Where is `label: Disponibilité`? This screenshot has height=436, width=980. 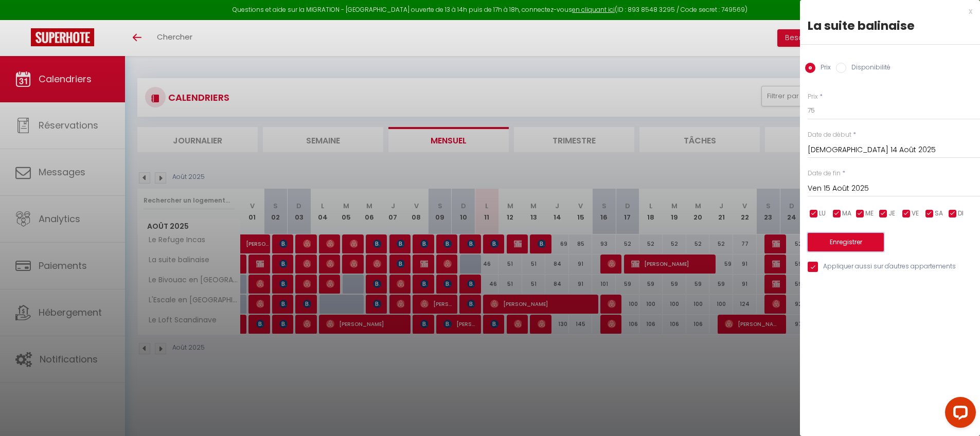
label: Disponibilité is located at coordinates (868, 68).